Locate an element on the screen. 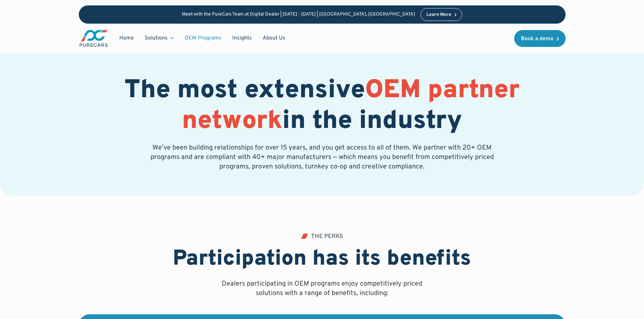 This screenshot has height=319, width=644. p: We’ve been building relationships for over 15 years, and you get access to all of them. We partne... is located at coordinates (322, 157).